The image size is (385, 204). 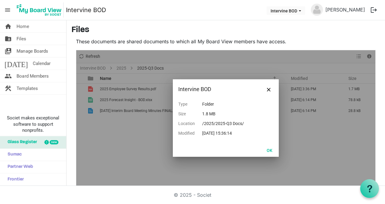 I want to click on span: Templates, so click(x=27, y=88).